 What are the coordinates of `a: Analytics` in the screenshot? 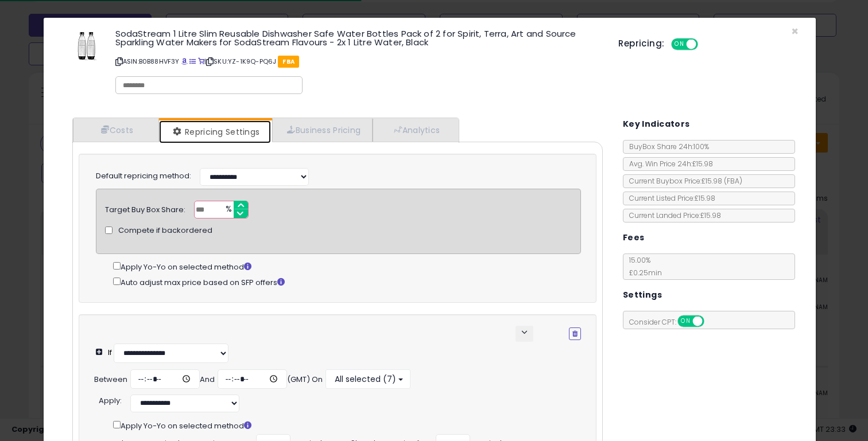 It's located at (415, 130).